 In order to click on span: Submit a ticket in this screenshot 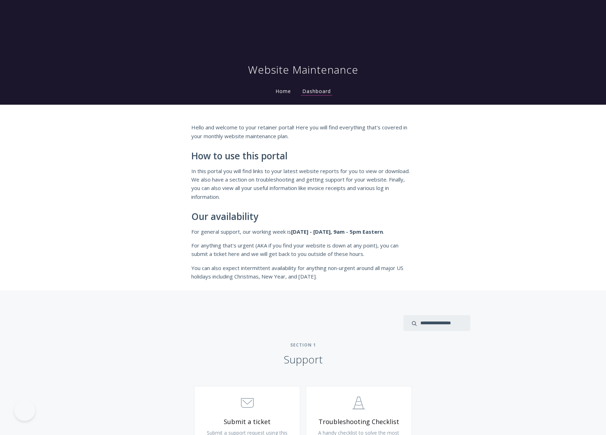, I will do `click(247, 421)`.